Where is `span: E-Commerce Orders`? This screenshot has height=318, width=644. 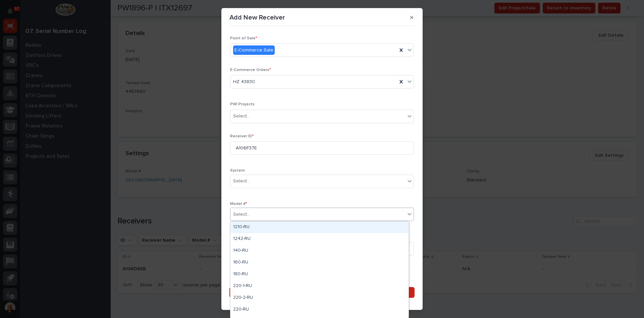
span: E-Commerce Orders is located at coordinates (251, 69).